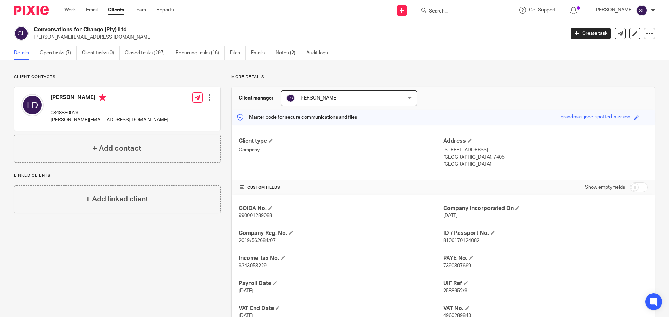 The height and width of the screenshot is (317, 669). Describe the element at coordinates (319, 53) in the screenshot. I see `a: Audit logs` at that location.